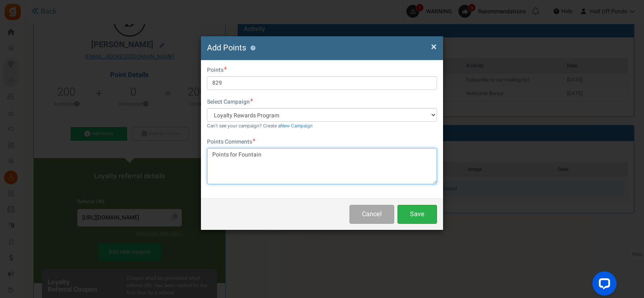  What do you see at coordinates (217, 70) in the screenshot?
I see `label: Points` at bounding box center [217, 70].